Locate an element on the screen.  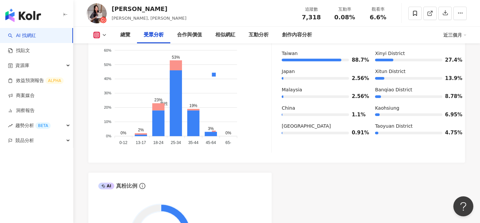
div: 創作內容分析 is located at coordinates (297, 35).